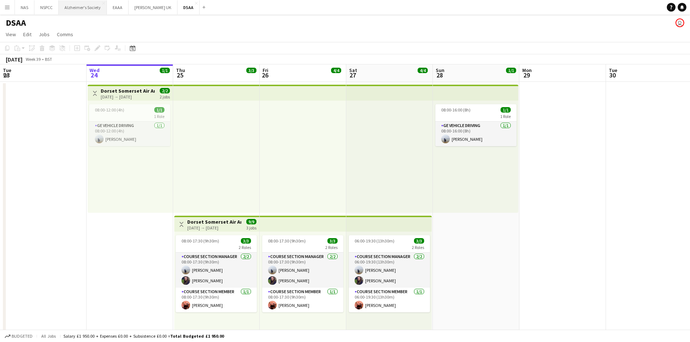 The image size is (690, 342). Describe the element at coordinates (16, 23) in the screenshot. I see `h1: DSAA` at that location.